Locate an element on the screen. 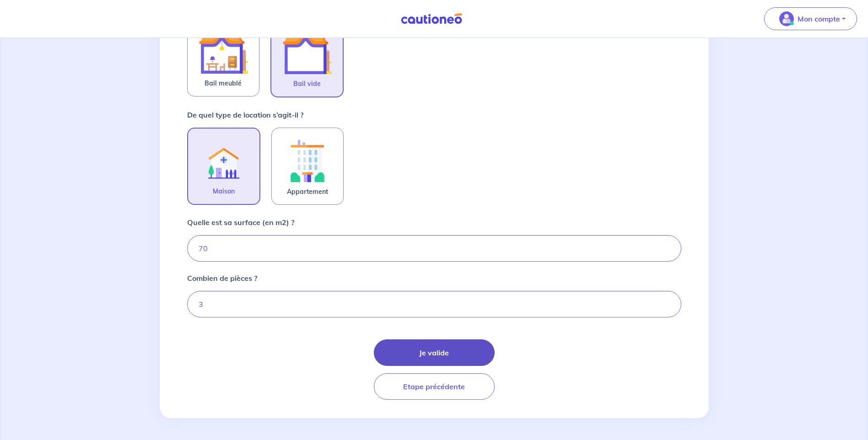  button: Etape précédente is located at coordinates (434, 386).